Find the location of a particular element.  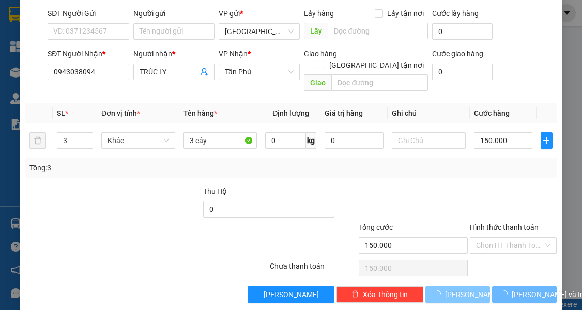

span: delete is located at coordinates (355, 294).